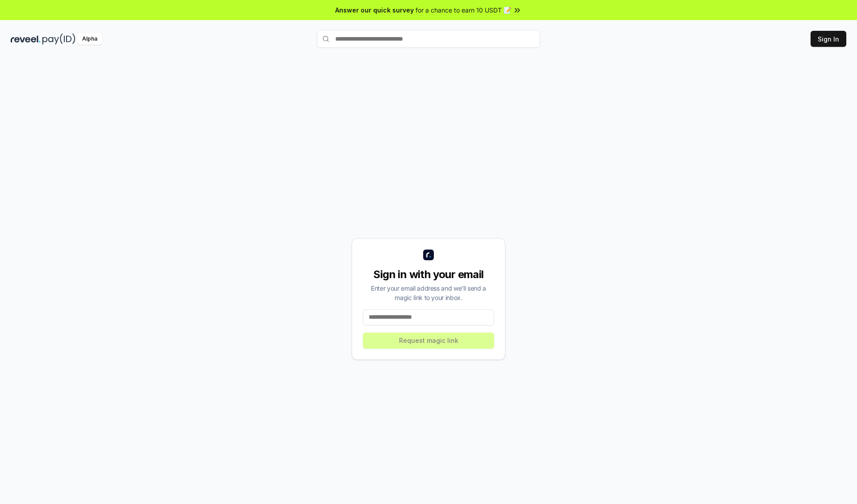 Image resolution: width=857 pixels, height=504 pixels. Describe the element at coordinates (829, 39) in the screenshot. I see `button: Sign In` at that location.